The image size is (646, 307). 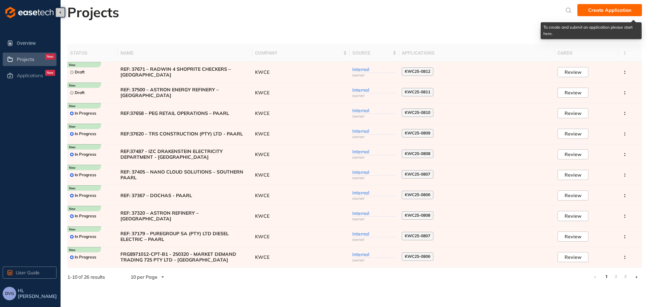 What do you see at coordinates (185, 236) in the screenshot?
I see `span: REF: 37179 – PUREGROUP SA (PTY) LTD DIESEL ELECTRIC – PAARL` at bounding box center [185, 236].